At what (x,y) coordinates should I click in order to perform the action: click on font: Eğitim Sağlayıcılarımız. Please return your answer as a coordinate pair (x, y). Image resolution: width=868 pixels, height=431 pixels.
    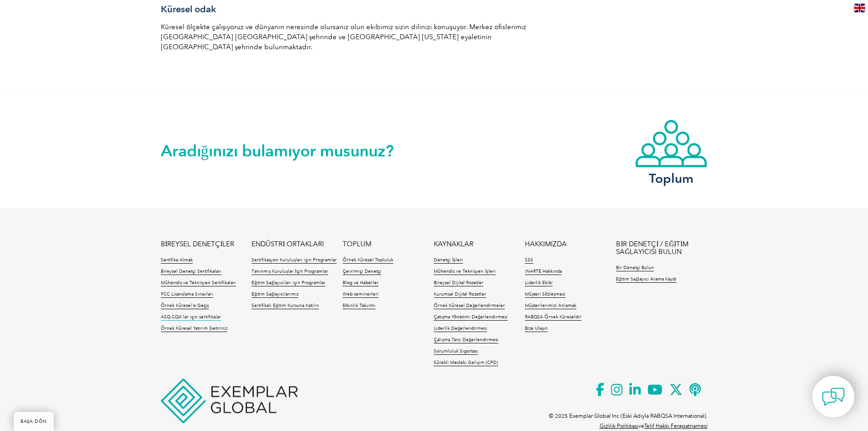
    Looking at the image, I should click on (275, 294).